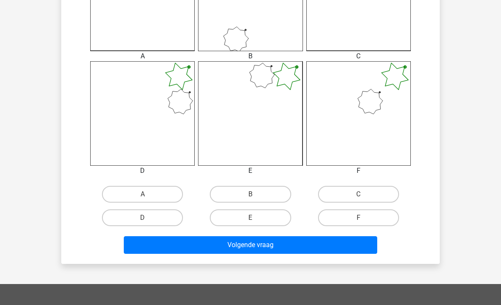 This screenshot has height=305, width=501. Describe the element at coordinates (142, 171) in the screenshot. I see `div: D` at that location.